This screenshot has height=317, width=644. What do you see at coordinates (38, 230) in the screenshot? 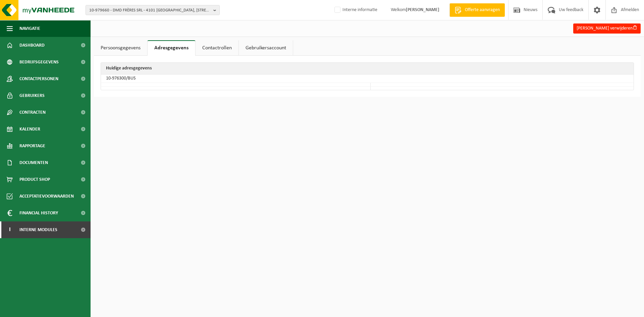
I see `span: Interne modules` at bounding box center [38, 230].